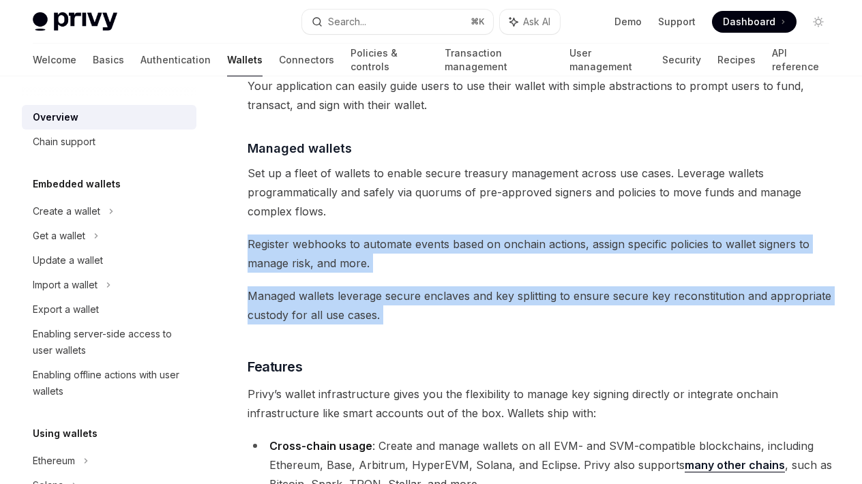 This screenshot has height=484, width=862. I want to click on h5: Using wallets, so click(65, 434).